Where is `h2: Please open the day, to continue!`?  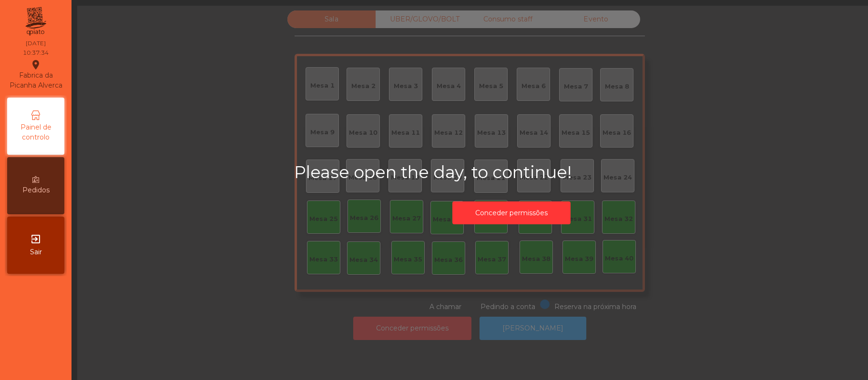 h2: Please open the day, to continue! is located at coordinates (511, 173).